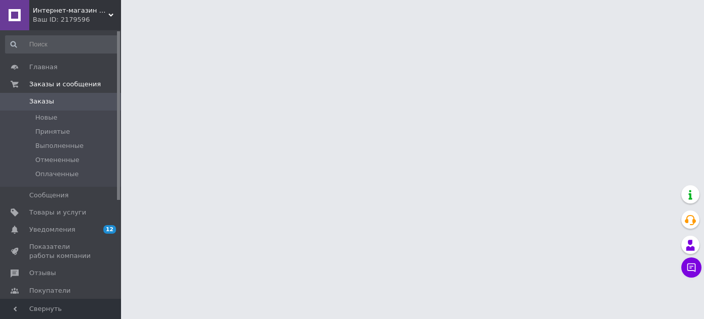 Image resolution: width=704 pixels, height=319 pixels. I want to click on span: Интернет-магазин "Vse Sobi", so click(71, 11).